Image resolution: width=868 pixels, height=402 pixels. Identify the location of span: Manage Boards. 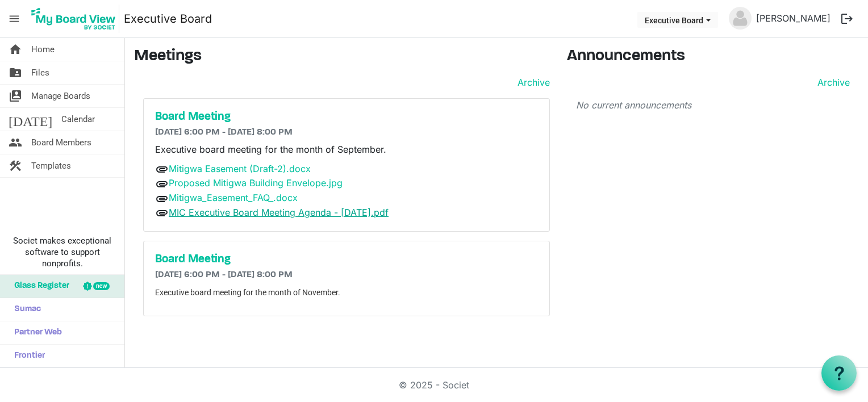
(61, 96).